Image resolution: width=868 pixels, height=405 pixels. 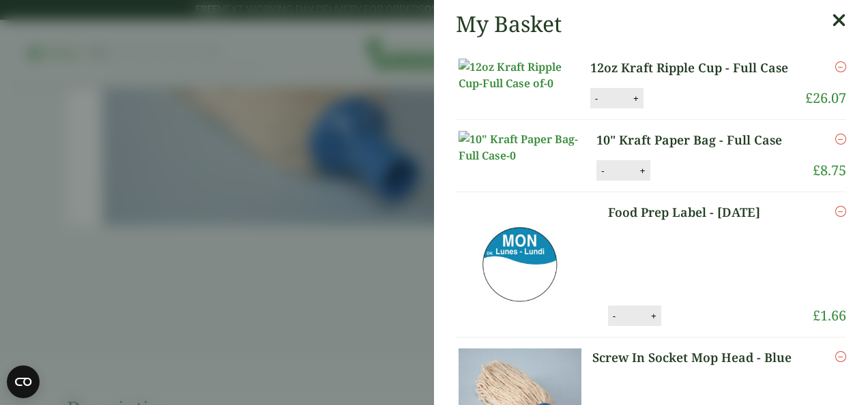 What do you see at coordinates (23, 382) in the screenshot?
I see `button: Open CMP widget` at bounding box center [23, 382].